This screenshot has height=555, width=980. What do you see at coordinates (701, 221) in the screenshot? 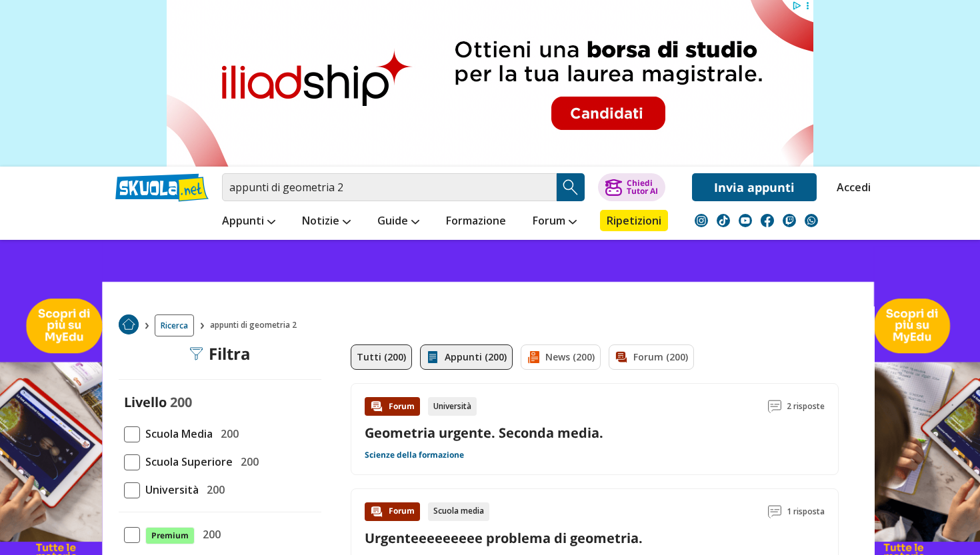
I see `img: instagram` at bounding box center [701, 221].